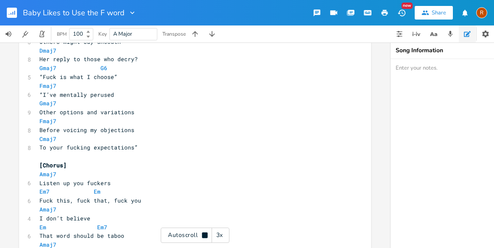 This screenshot has width=494, height=248. Describe the element at coordinates (123, 34) in the screenshot. I see `span: A Major` at that location.